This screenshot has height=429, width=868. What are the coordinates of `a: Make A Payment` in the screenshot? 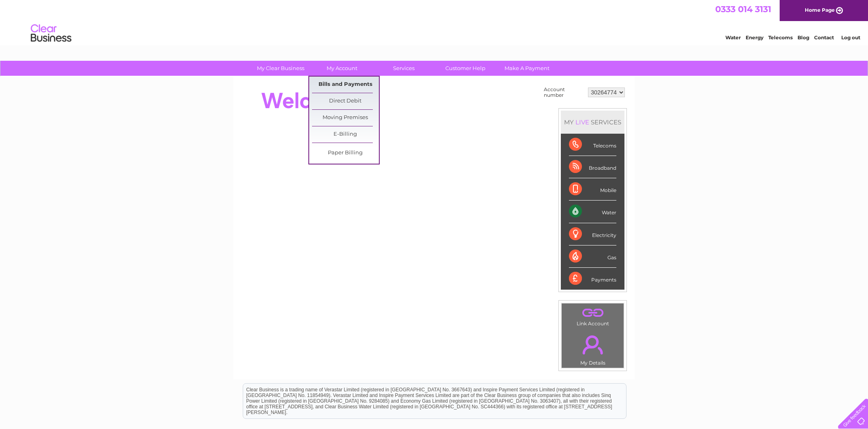 It's located at (527, 68).